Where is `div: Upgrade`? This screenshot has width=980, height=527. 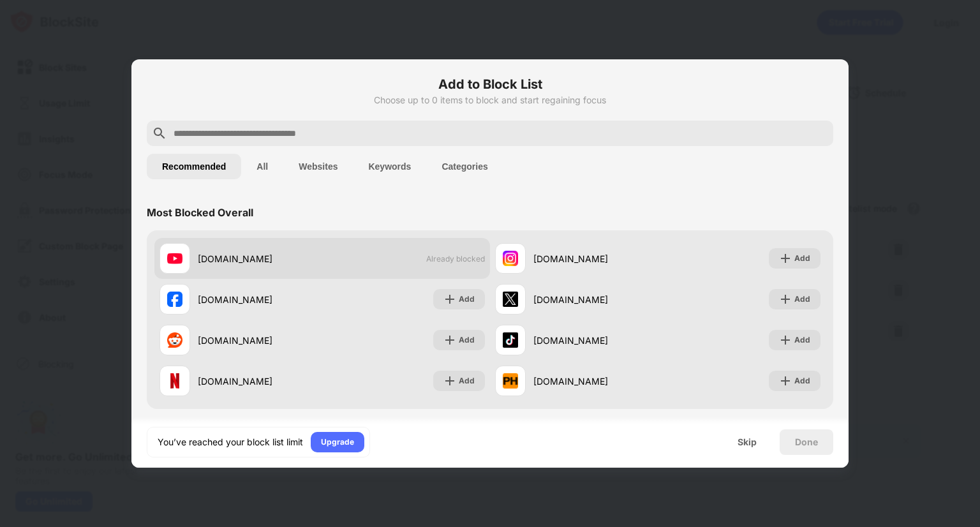
div: Upgrade is located at coordinates (337, 443).